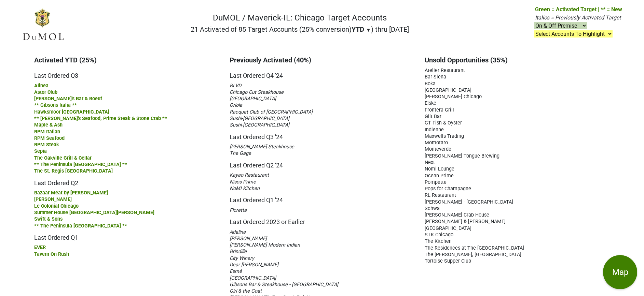 The image size is (644, 296). What do you see at coordinates (249, 175) in the screenshot?
I see `span: Kayao Restaurant` at bounding box center [249, 175].